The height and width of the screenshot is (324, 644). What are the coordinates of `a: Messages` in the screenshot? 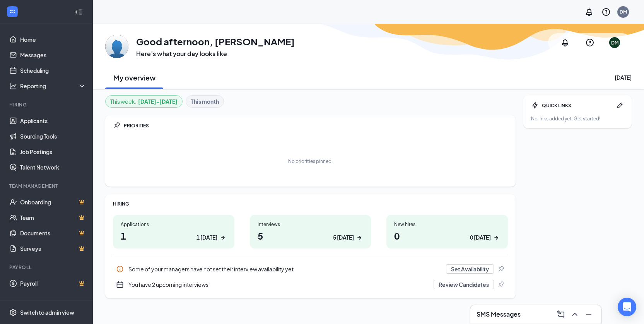 It's located at (53, 55).